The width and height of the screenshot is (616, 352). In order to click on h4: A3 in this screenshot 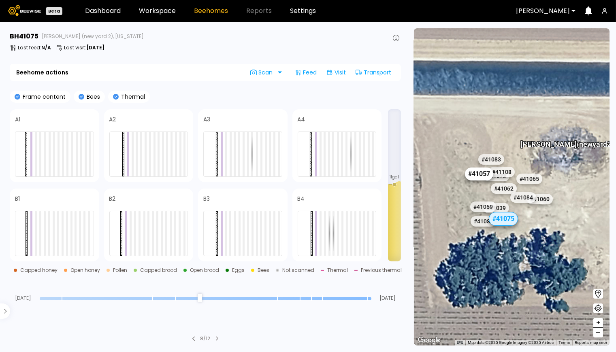, I will do `click(207, 119)`.